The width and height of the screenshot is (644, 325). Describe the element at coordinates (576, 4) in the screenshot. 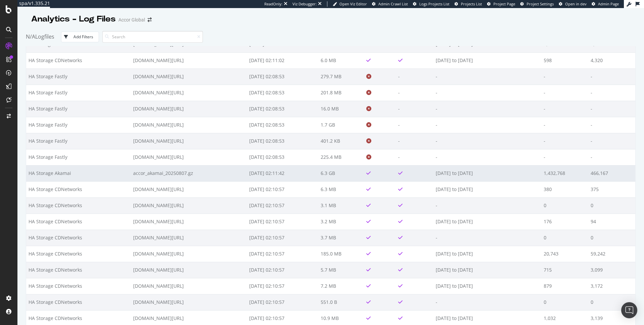

I see `span: Open in dev` at that location.